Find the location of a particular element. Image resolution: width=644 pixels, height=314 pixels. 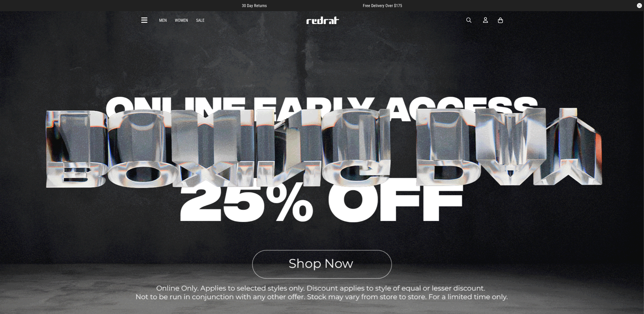

a: Women is located at coordinates (181, 20).